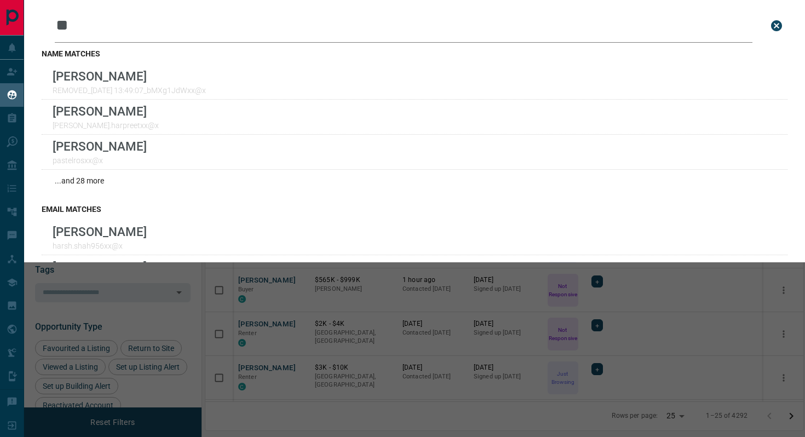 The image size is (805, 437). I want to click on h3: name matches, so click(415, 54).